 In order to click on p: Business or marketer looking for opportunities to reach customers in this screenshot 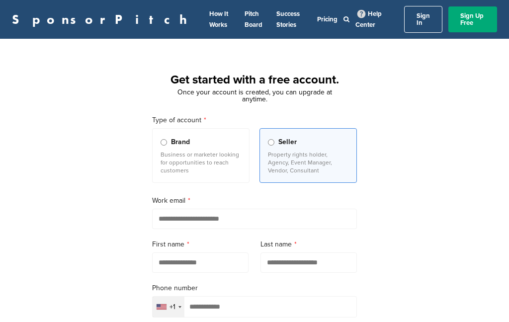, I will do `click(201, 162)`.